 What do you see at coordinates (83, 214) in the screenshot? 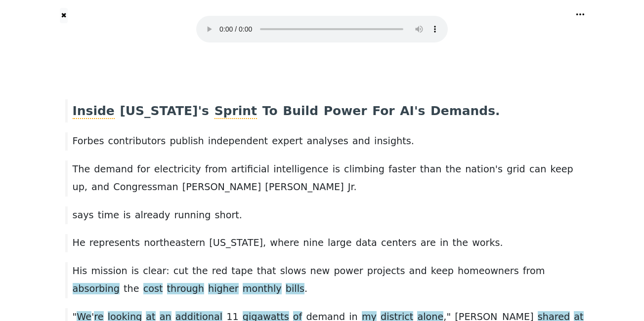
I see `span: says` at bounding box center [83, 214].